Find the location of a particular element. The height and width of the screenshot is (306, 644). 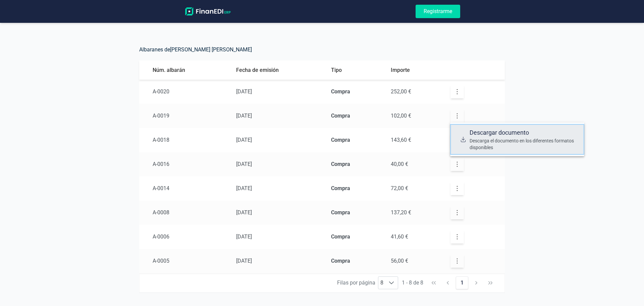

button: 1 is located at coordinates (462, 283).